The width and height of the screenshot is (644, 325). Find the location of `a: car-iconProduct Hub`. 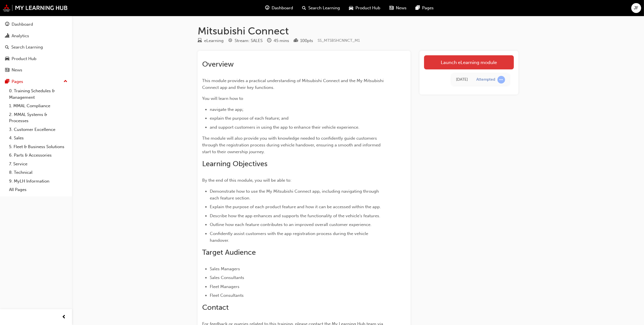

a: car-iconProduct Hub is located at coordinates (365, 8).